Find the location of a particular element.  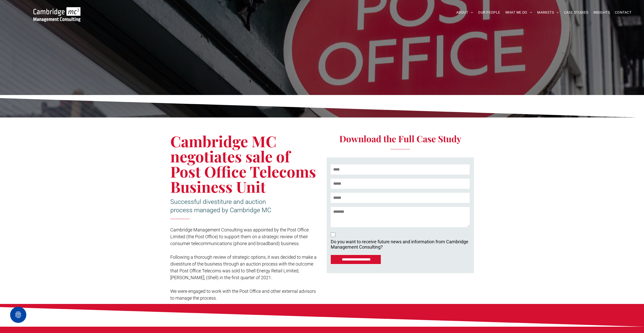

span: We were engaged to work with the Post Office and other external advisors to manage the process. is located at coordinates (243, 295).